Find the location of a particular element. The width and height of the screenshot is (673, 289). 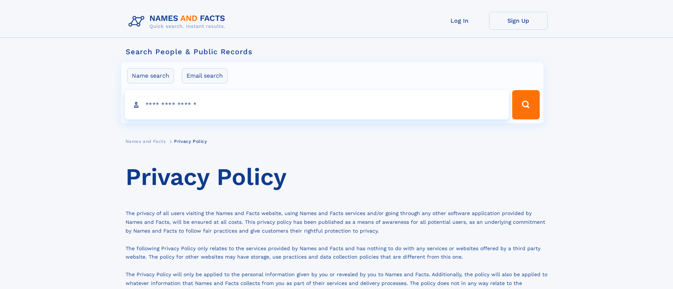

img: Logo Names and Facts is located at coordinates (178, 22).